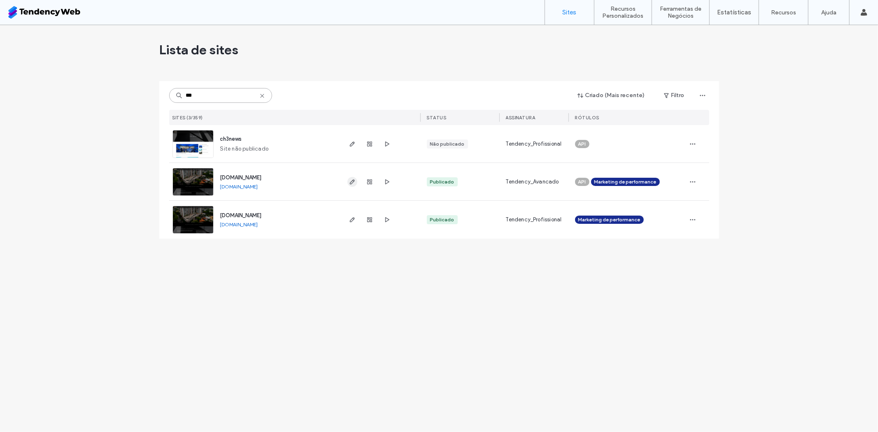  I want to click on div: v 4.0.25, so click(32, 16).